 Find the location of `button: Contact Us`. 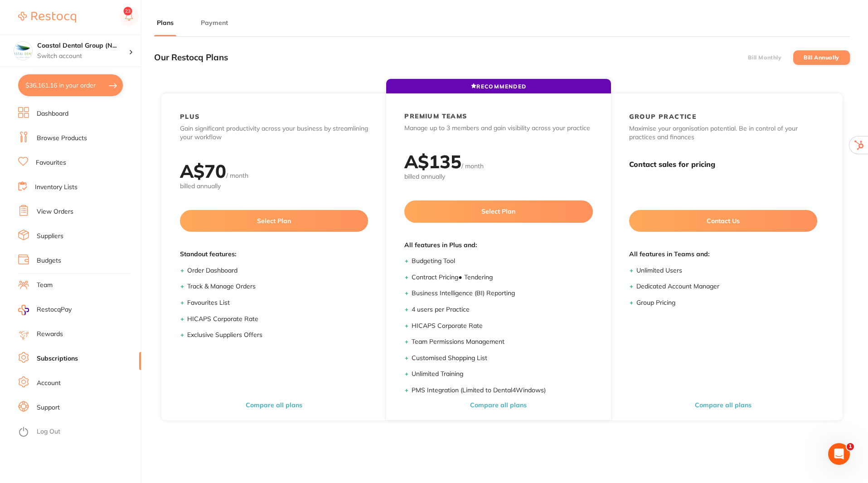

button: Contact Us is located at coordinates (723, 221).